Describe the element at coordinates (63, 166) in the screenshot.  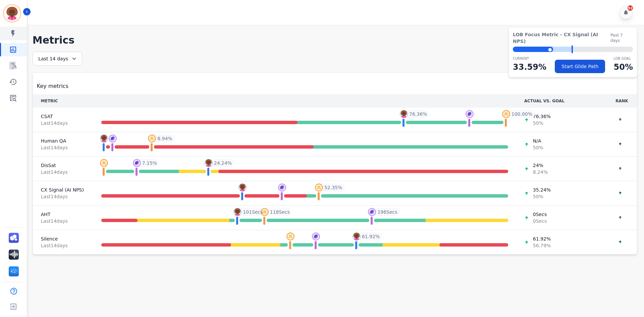
I see `span: DisSat` at that location.